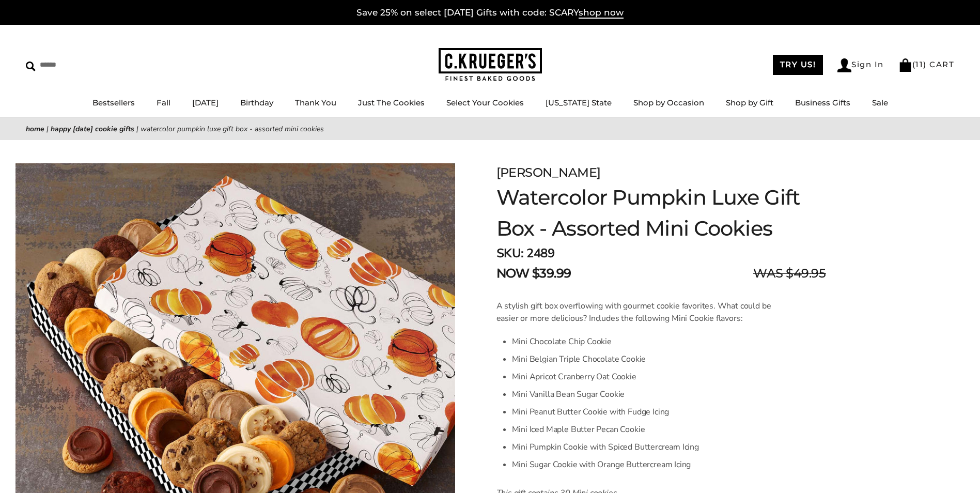  Describe the element at coordinates (645, 359) in the screenshot. I see `li: Mini Belgian Triple Chocolate Cookie` at that location.